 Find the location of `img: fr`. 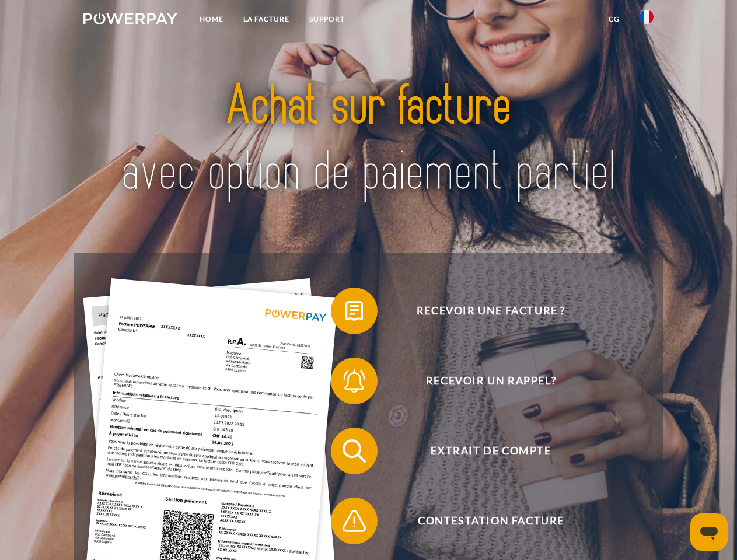

img: fr is located at coordinates (647, 17).